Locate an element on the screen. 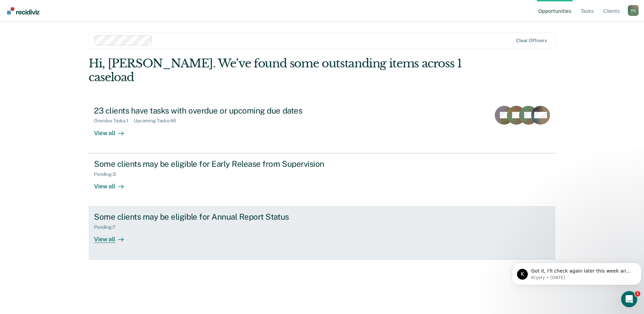 This screenshot has height=314, width=644. div: Some clients may be eligible for Annual Report Status is located at coordinates (212, 217).